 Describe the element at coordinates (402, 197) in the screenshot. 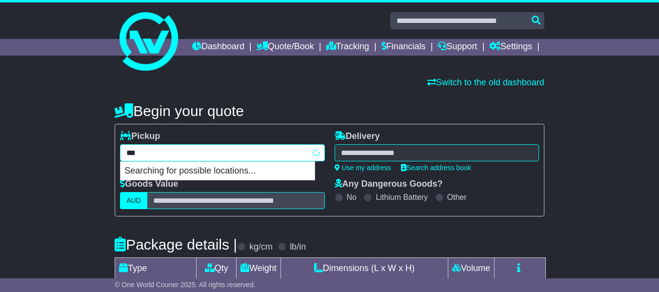

I see `label: Lithium Battery` at that location.